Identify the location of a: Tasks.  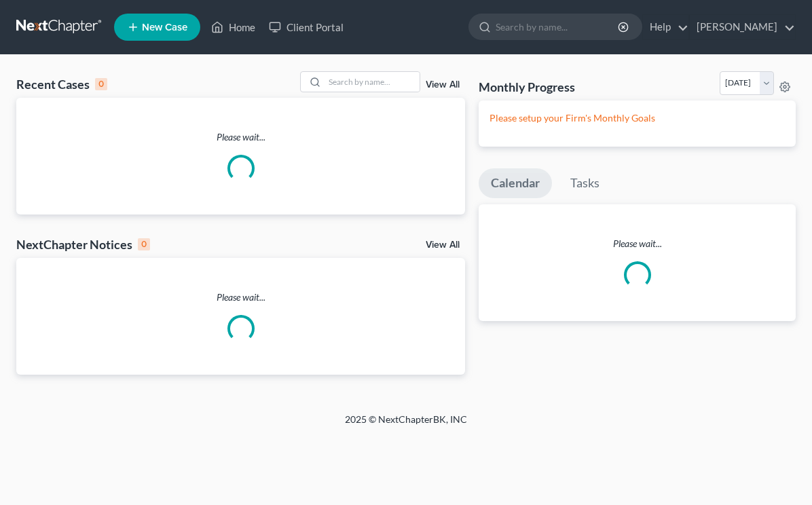
(584, 183).